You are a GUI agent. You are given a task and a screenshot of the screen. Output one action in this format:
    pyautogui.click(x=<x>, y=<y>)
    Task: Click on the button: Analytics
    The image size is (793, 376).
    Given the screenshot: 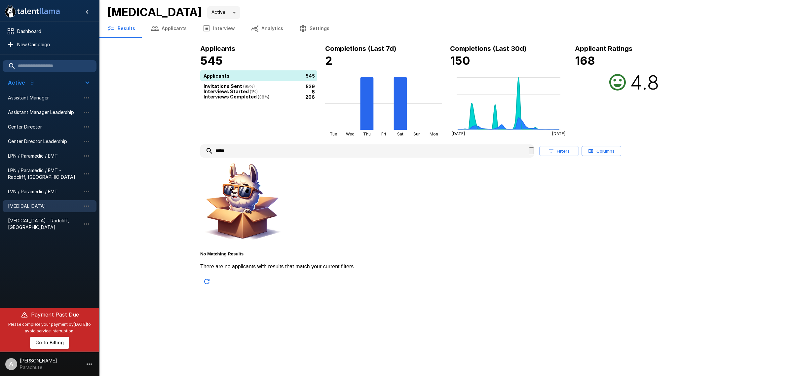 What is the action you would take?
    pyautogui.click(x=267, y=28)
    